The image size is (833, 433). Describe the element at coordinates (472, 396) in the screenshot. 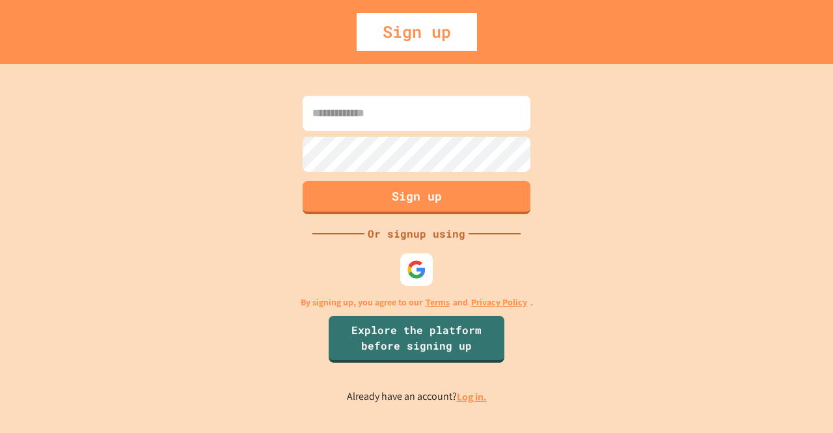

I see `a: Log in.` at that location.